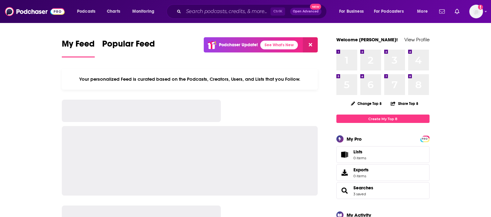  What do you see at coordinates (86, 11) in the screenshot?
I see `span: Podcasts` at bounding box center [86, 11].